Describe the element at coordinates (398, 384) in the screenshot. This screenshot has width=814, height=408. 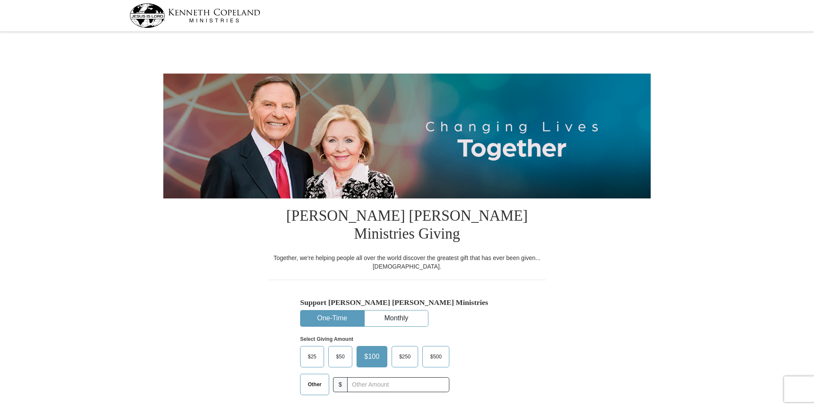
I see `input: Other Amount` at that location.